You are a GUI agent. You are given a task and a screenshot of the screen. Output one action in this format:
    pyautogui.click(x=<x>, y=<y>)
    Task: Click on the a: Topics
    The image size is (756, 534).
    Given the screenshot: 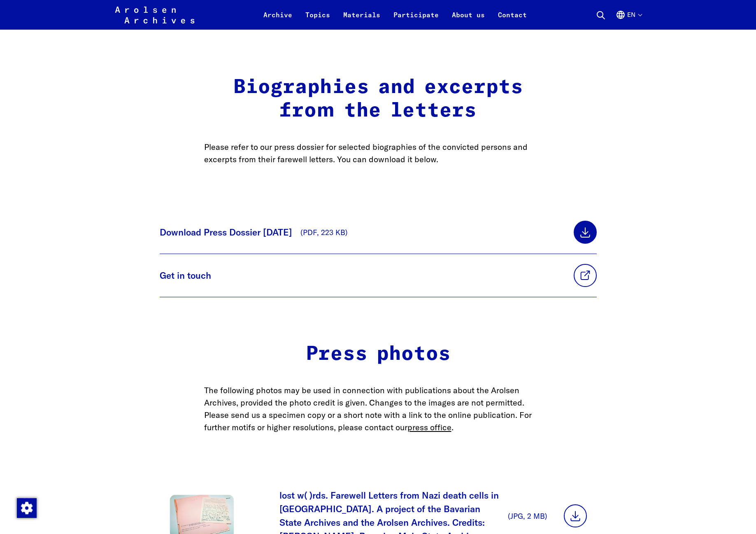 What is the action you would take?
    pyautogui.click(x=318, y=20)
    